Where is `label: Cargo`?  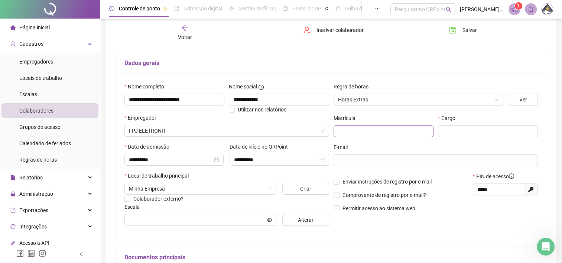
label: Cargo is located at coordinates (449, 118).